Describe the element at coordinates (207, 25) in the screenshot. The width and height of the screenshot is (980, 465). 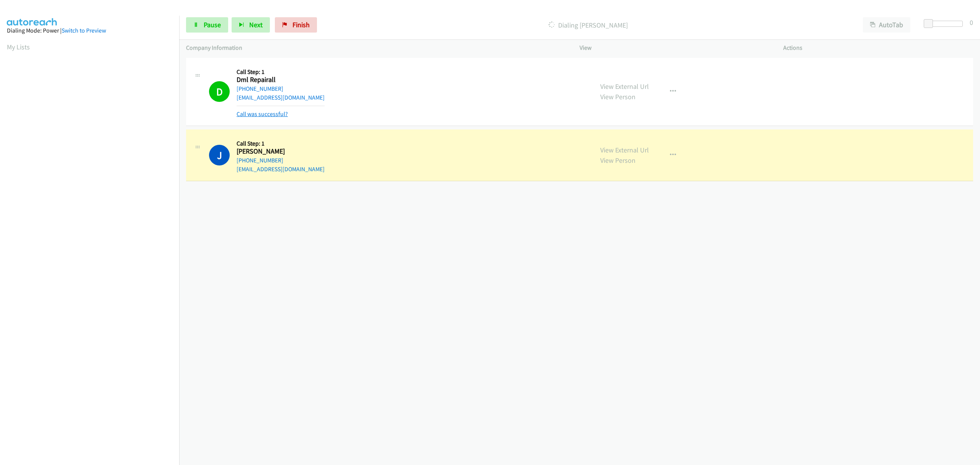
I see `a: Pause` at that location.